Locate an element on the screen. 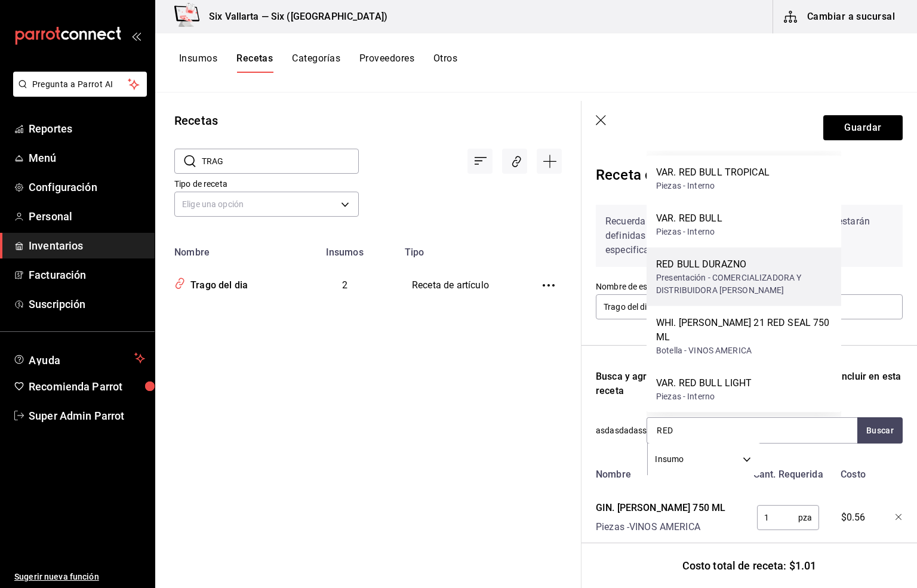 The width and height of the screenshot is (917, 588). label: Nombre de esta receta is located at coordinates (749, 287).